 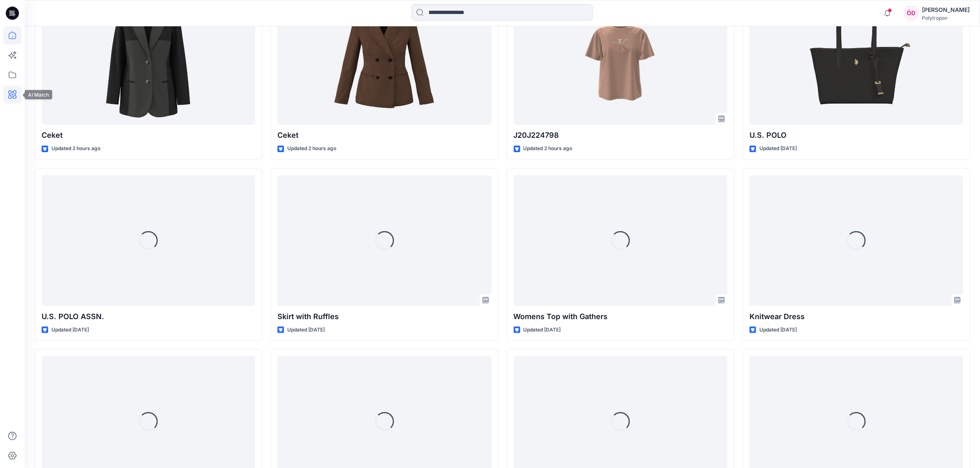 What do you see at coordinates (856, 136) in the screenshot?
I see `p: U.S. POLO` at bounding box center [856, 136].